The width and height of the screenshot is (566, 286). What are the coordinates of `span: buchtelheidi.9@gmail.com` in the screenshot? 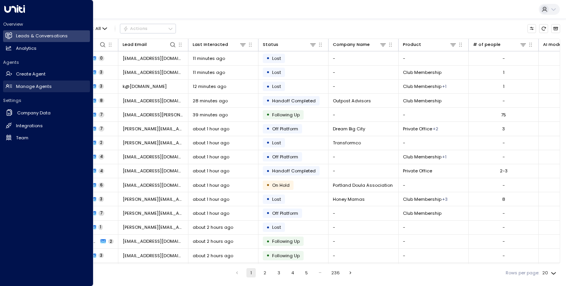 It's located at (153, 157).